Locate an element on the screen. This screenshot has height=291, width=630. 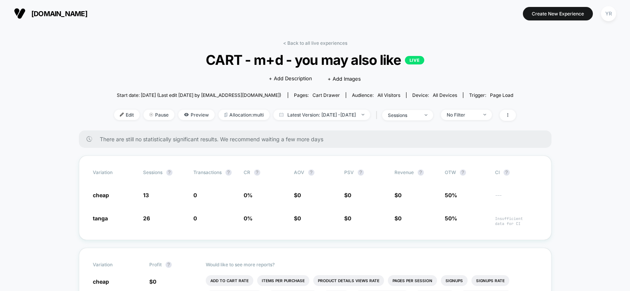
div: sessions is located at coordinates (403, 115).